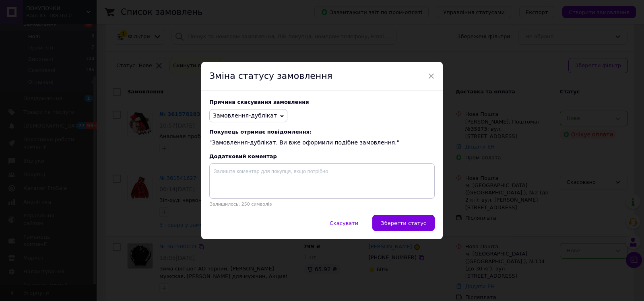 The image size is (644, 301). Describe the element at coordinates (322, 76) in the screenshot. I see `div: Зміна статусу замовлення` at that location.